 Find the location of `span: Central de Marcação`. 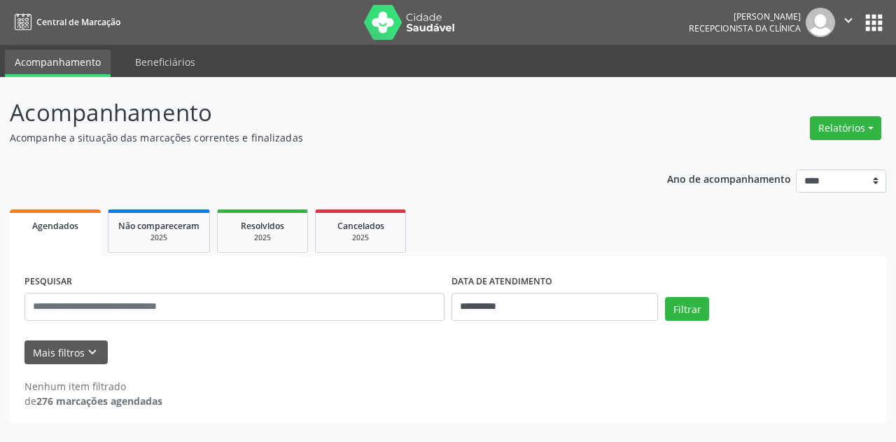

span: Central de Marcação is located at coordinates (78, 22).